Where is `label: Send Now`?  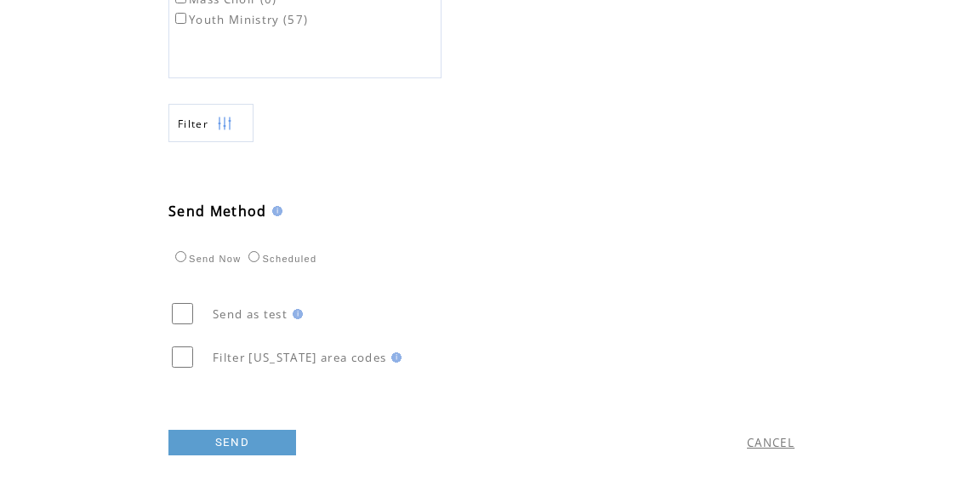 label: Send Now is located at coordinates (206, 259).